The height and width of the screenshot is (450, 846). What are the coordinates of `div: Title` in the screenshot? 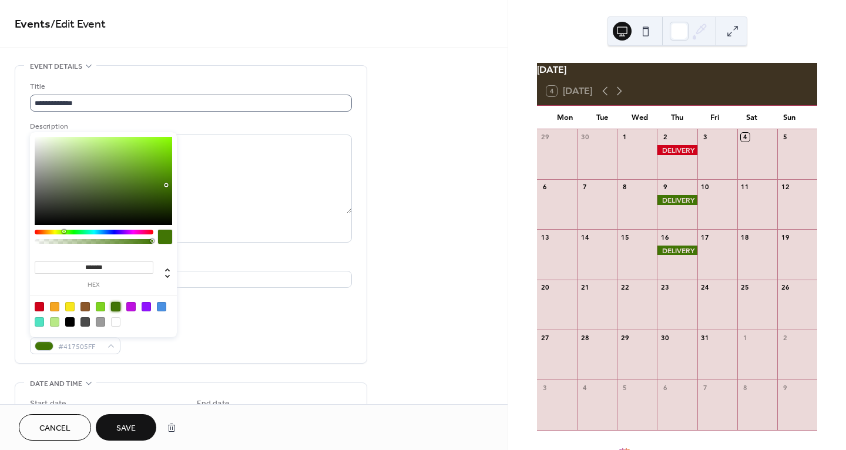 It's located at (190, 86).